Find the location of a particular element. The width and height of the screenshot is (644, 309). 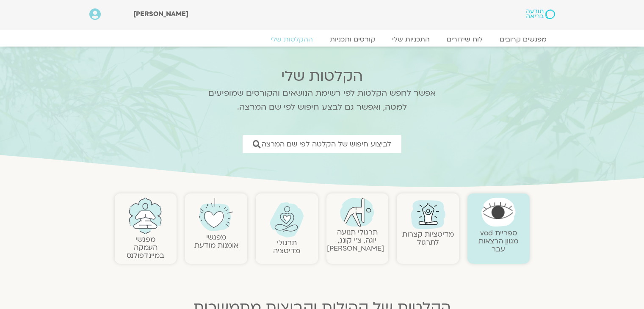

h2: הקלטות שלי is located at coordinates (322, 77).